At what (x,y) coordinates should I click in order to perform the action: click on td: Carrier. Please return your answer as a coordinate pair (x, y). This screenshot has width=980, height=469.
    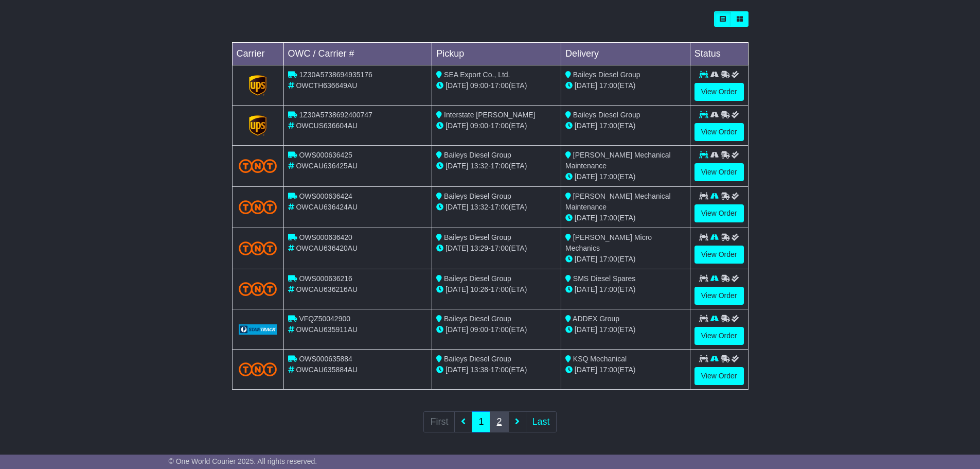
    Looking at the image, I should click on (258, 54).